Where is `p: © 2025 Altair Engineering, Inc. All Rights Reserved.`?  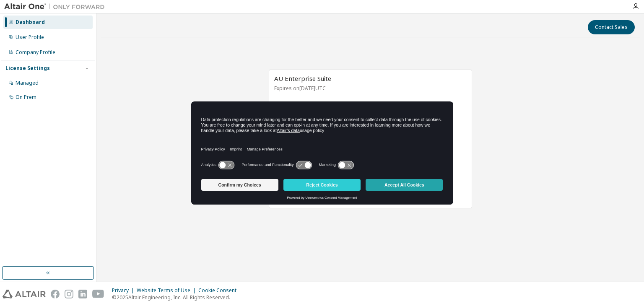 p: © 2025 Altair Engineering, Inc. All Rights Reserved. is located at coordinates (177, 297).